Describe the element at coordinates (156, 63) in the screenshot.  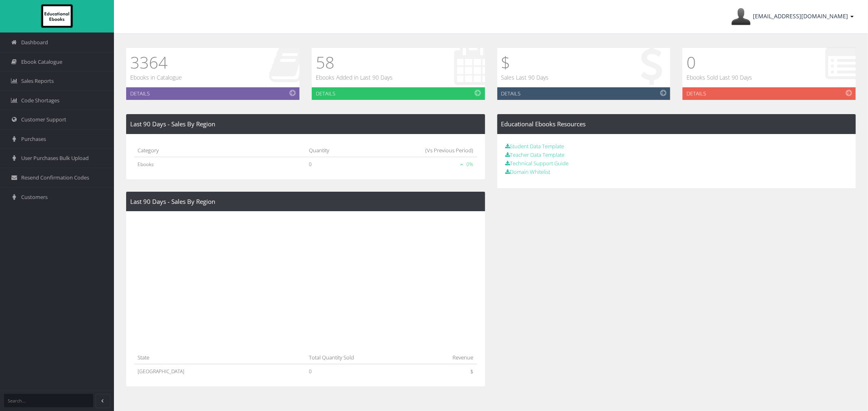
I see `h1: 3364` at that location.